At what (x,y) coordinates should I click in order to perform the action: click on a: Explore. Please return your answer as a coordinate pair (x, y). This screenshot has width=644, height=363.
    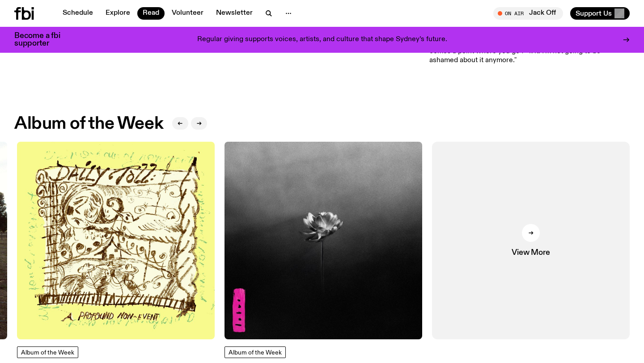
    Looking at the image, I should click on (118, 14).